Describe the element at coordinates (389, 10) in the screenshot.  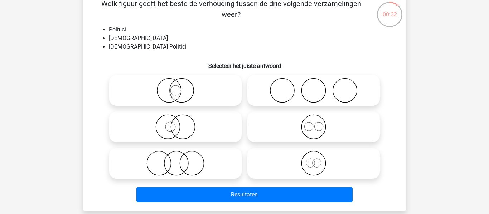
I see `div: 00:32` at that location.